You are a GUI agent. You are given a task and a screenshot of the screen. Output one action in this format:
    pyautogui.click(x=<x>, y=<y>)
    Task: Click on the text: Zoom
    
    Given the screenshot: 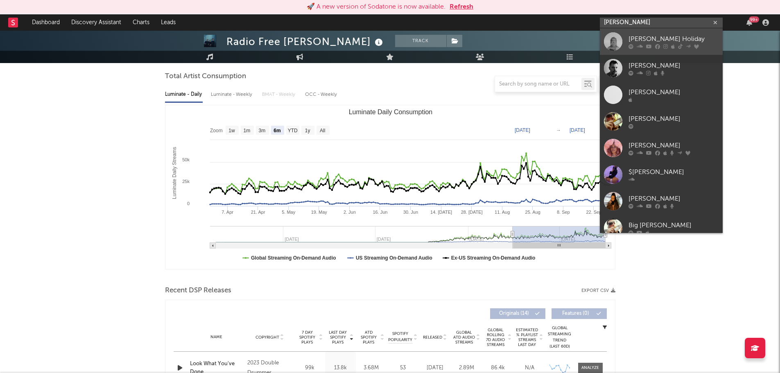 What is the action you would take?
    pyautogui.click(x=216, y=131)
    